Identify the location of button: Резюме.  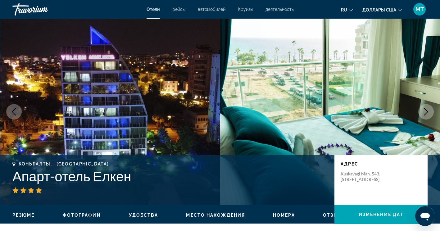
(24, 215).